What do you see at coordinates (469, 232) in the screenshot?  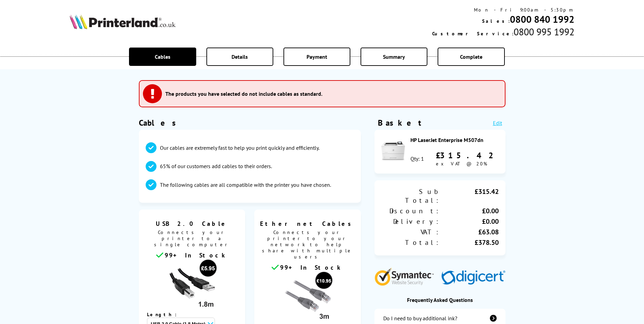 I see `div: £63.08` at bounding box center [469, 232].